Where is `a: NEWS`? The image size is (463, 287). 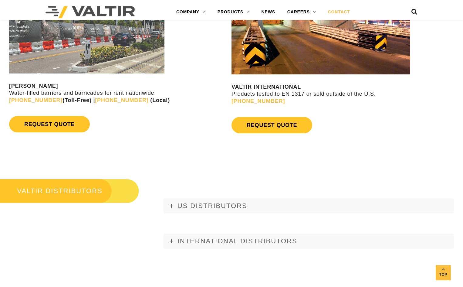
a: NEWS is located at coordinates (268, 12).